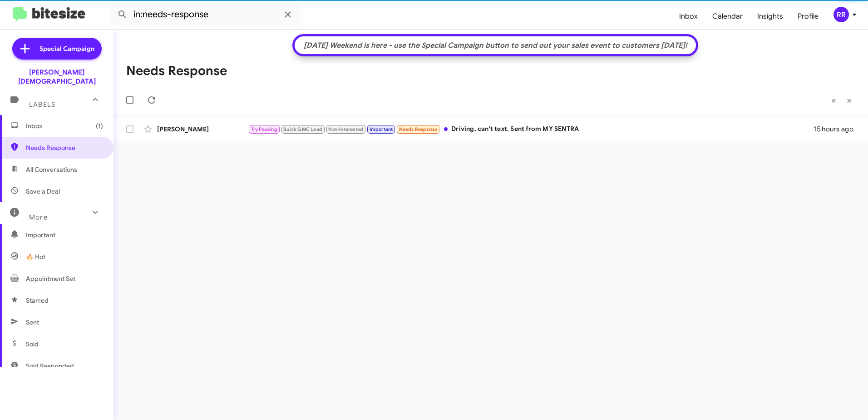  What do you see at coordinates (57, 49) in the screenshot?
I see `a: Special Campaign` at bounding box center [57, 49].